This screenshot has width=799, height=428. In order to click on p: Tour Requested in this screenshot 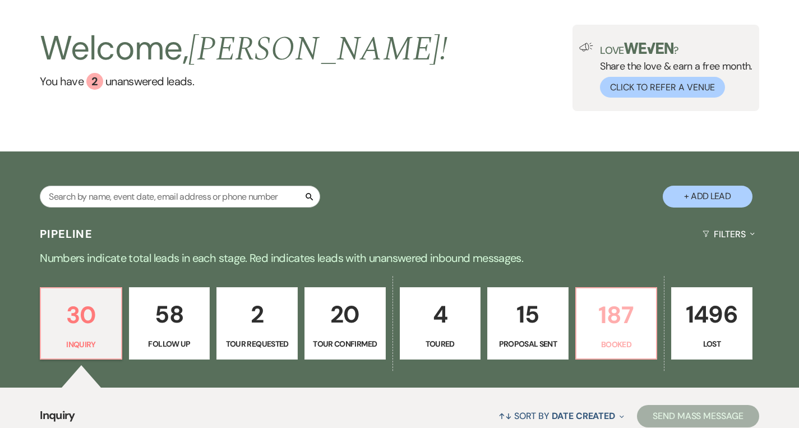, I will do `click(257, 344)`.